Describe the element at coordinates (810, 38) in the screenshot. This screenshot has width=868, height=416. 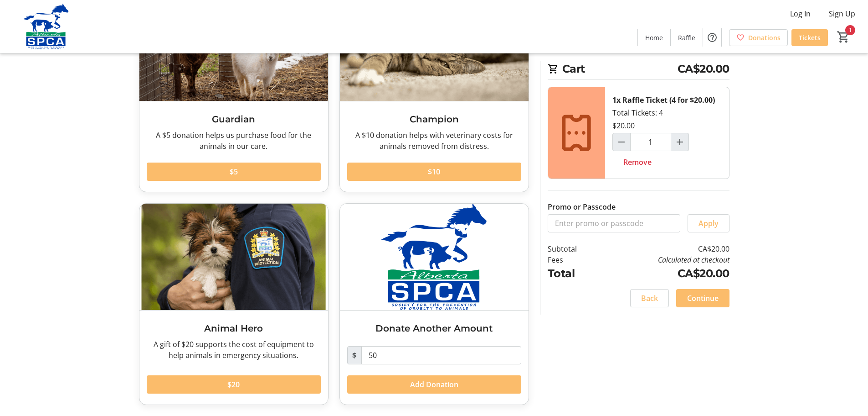
I see `span: Tickets` at that location.